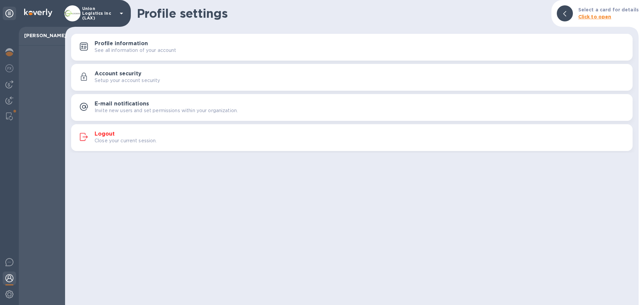 This screenshot has width=644, height=305. Describe the element at coordinates (166, 111) in the screenshot. I see `p: Invite new users and set permissions within your organization.` at that location.